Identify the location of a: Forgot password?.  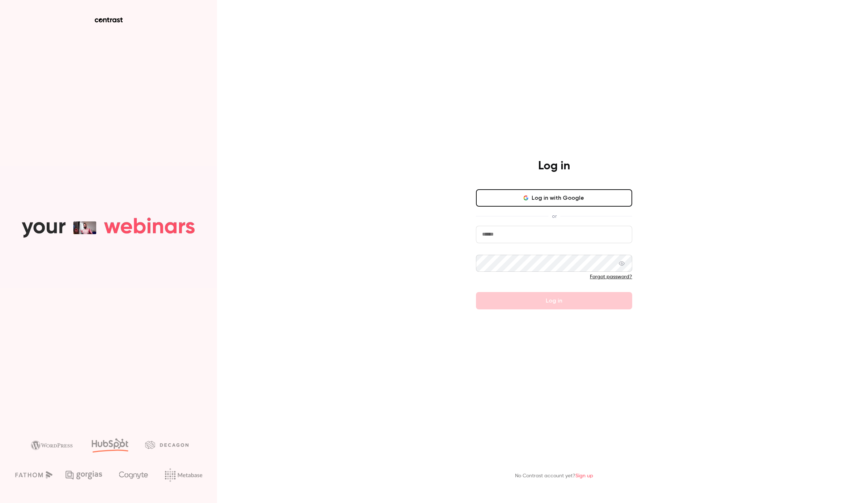
(611, 277).